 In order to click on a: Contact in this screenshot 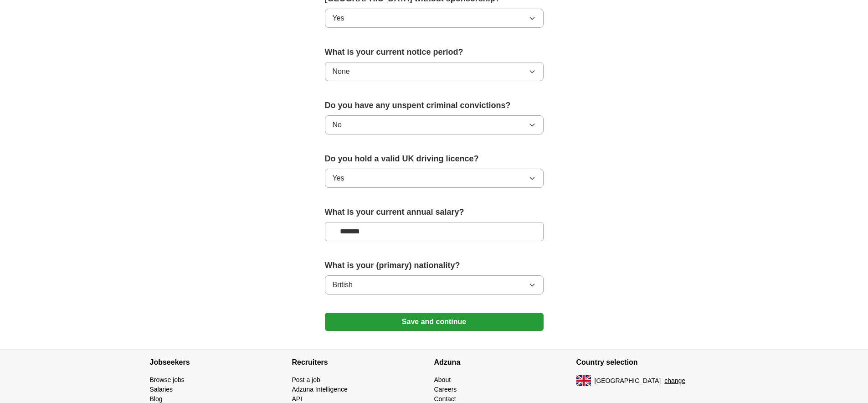, I will do `click(445, 399)`.